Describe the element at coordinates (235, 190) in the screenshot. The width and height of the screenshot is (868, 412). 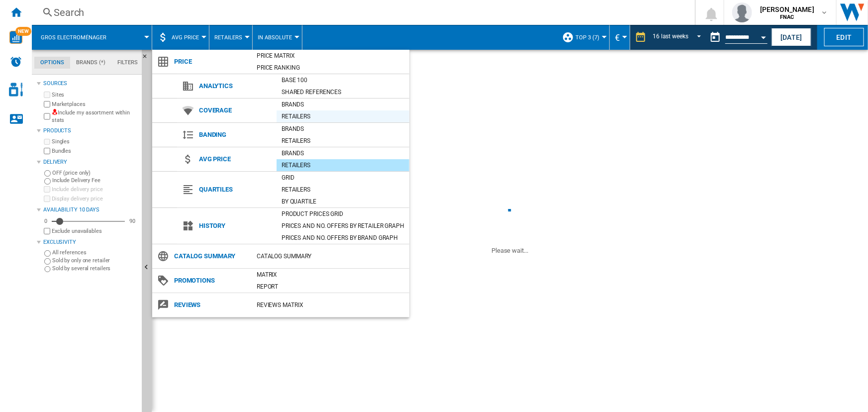
I see `span: Quartiles` at that location.